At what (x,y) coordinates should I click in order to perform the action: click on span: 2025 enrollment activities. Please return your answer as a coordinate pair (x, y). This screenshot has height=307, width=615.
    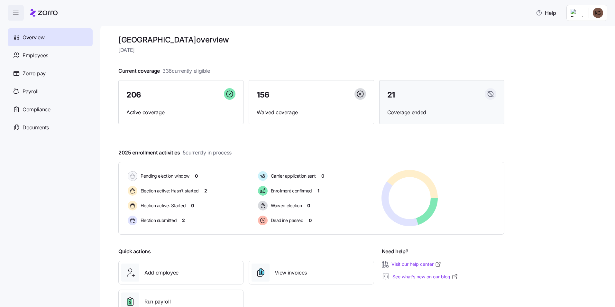
    Looking at the image, I should click on (175, 152).